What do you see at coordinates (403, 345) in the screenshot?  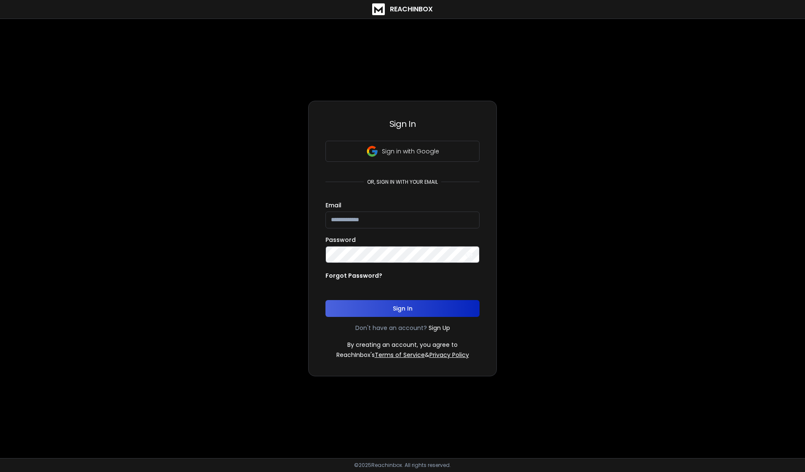 I see `p: By creating an account, you agree to` at bounding box center [403, 345].